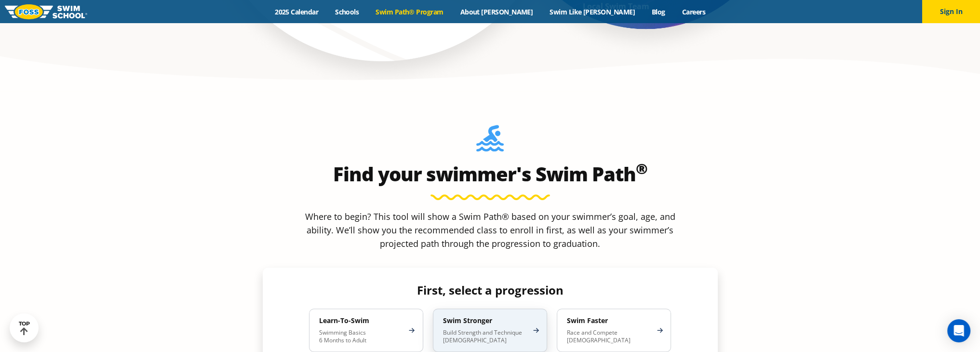 The height and width of the screenshot is (352, 980). I want to click on h4: Swim Faster, so click(609, 320).